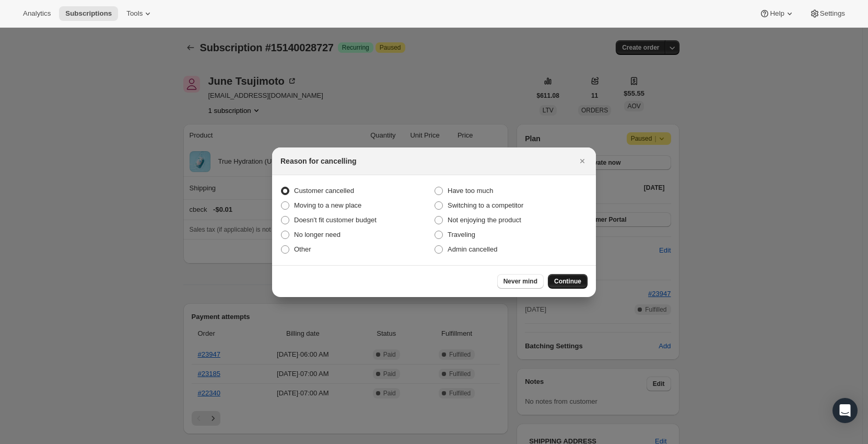  I want to click on div: Open Intercom Messenger, so click(845, 410).